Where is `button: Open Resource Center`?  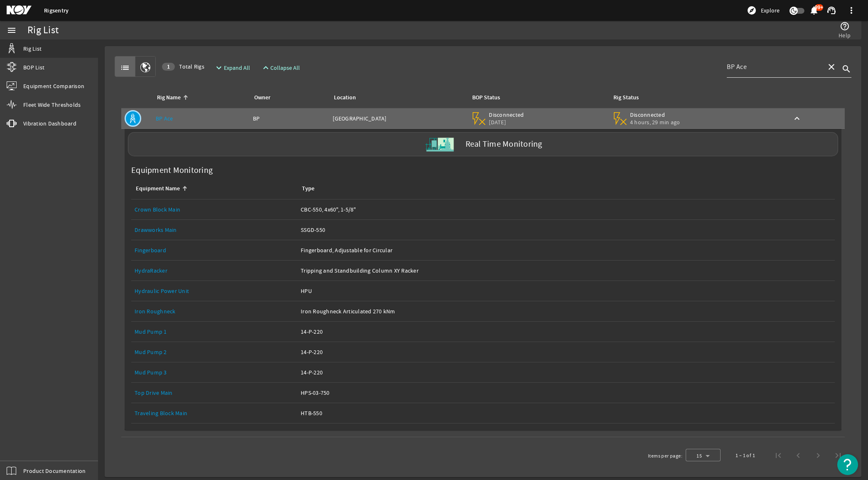
button: Open Resource Center is located at coordinates (848, 464).